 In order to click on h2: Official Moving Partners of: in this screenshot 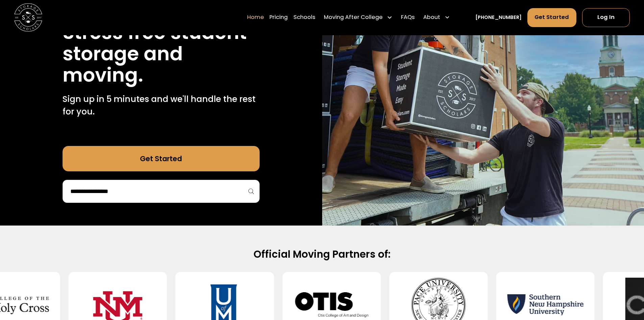, I will do `click(322, 254)`.